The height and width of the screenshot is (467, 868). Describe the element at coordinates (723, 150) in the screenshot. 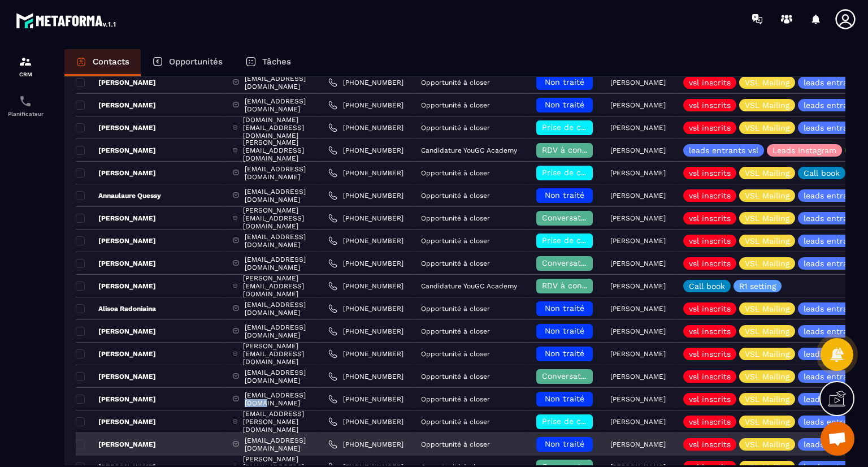

I see `p: leads entrants vsl` at that location.